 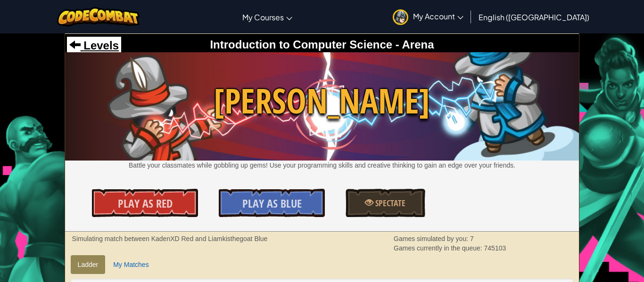 What do you see at coordinates (169, 239) in the screenshot?
I see `strong: Simulating match between KadenXD Red and Liamkisthegoat Blue` at bounding box center [169, 239].